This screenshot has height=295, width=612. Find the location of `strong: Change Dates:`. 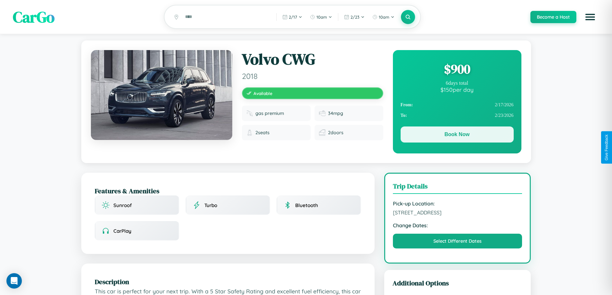

strong: Change Dates: is located at coordinates (457, 225).